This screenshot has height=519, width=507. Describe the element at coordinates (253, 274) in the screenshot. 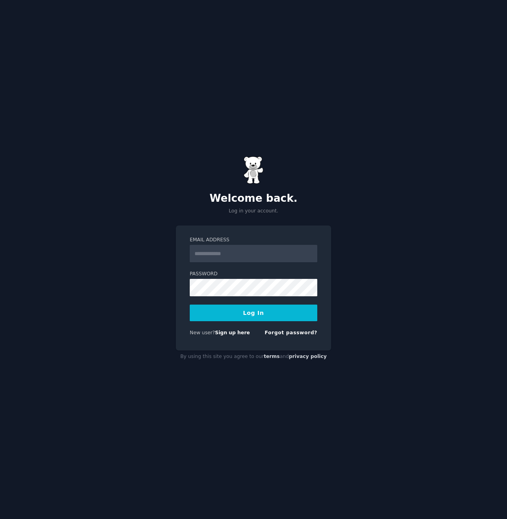

I see `label: Password` at that location.